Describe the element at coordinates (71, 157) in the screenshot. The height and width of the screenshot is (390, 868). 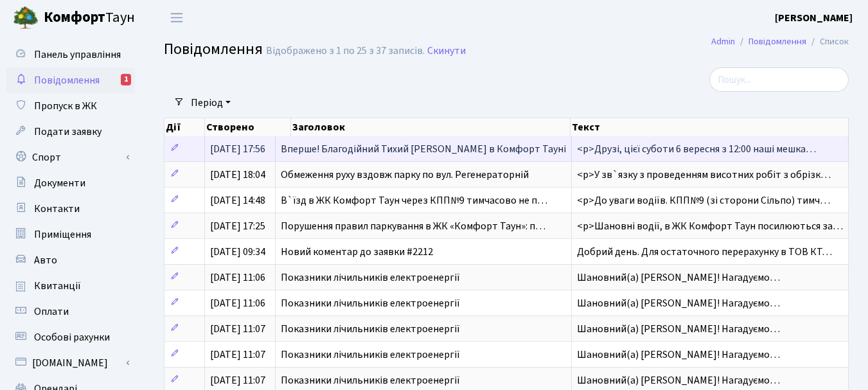
I see `a: Спорт` at that location.